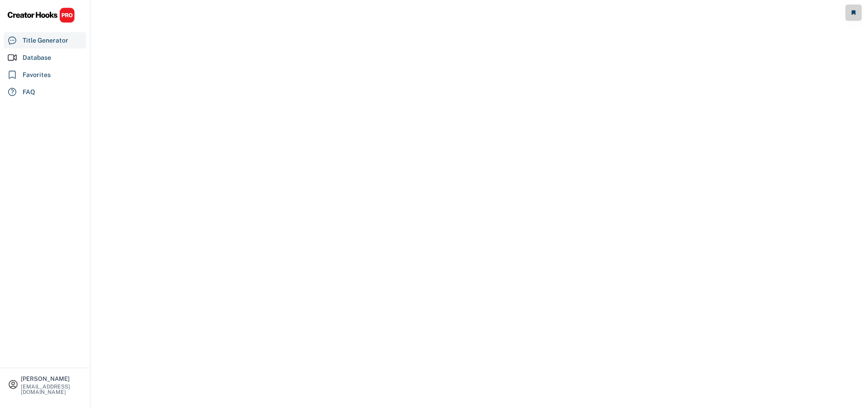 The height and width of the screenshot is (408, 868). I want to click on div: Favorites, so click(36, 75).